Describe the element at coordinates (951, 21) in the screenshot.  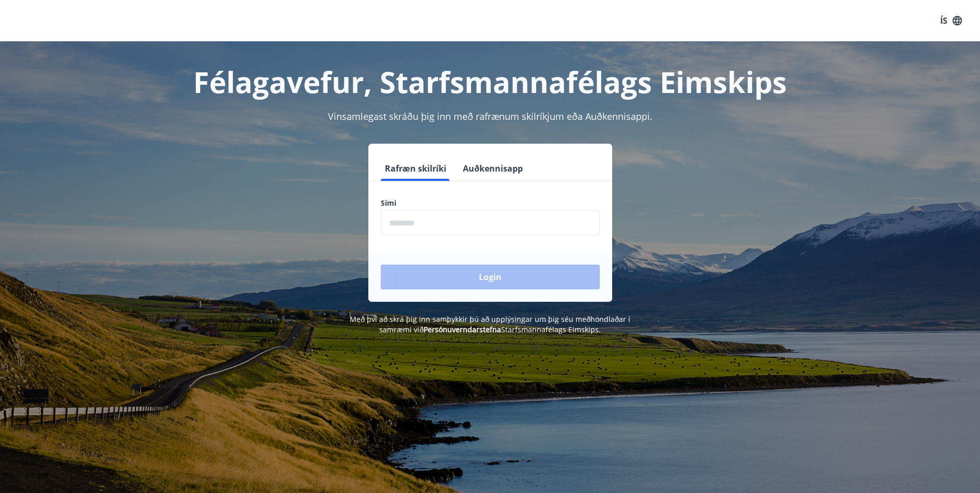
I see `button: ÍS` at that location.